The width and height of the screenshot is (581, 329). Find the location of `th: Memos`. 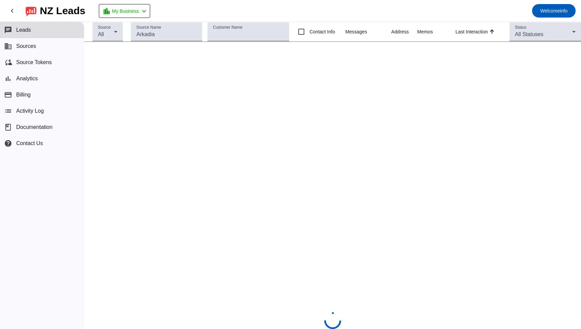

th: Memos is located at coordinates (437, 32).